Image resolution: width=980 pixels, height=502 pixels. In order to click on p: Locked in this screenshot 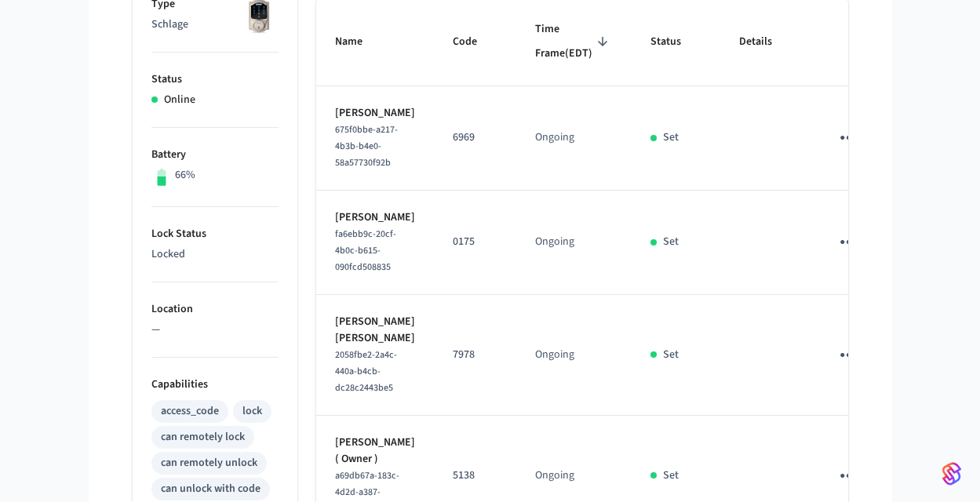, I will do `click(215, 255)`.